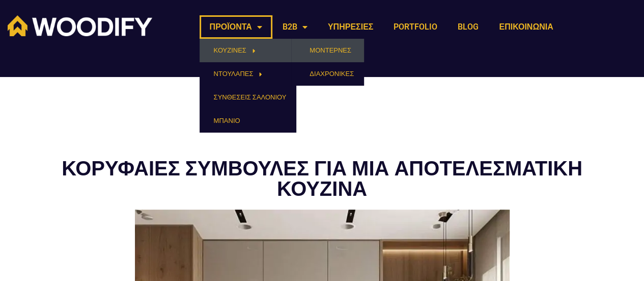 Image resolution: width=644 pixels, height=281 pixels. What do you see at coordinates (248, 74) in the screenshot?
I see `a: ΝΤΟΥΛΑΠΕΣ` at bounding box center [248, 74].